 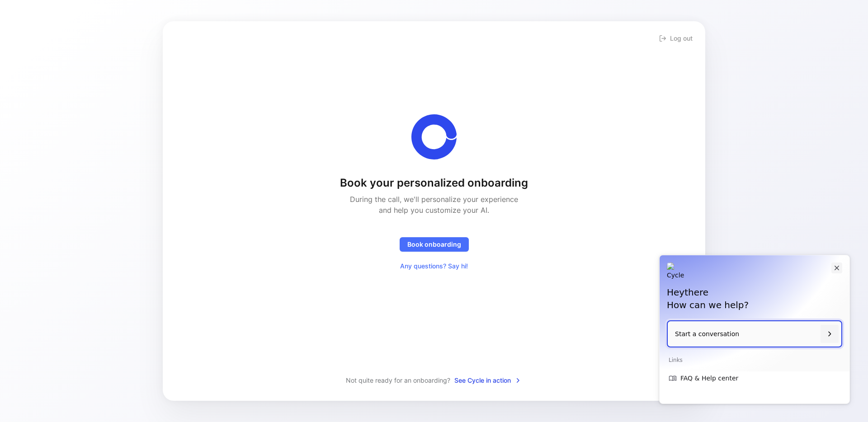 I want to click on span: Not quite ready for an onboarding?, so click(x=398, y=380).